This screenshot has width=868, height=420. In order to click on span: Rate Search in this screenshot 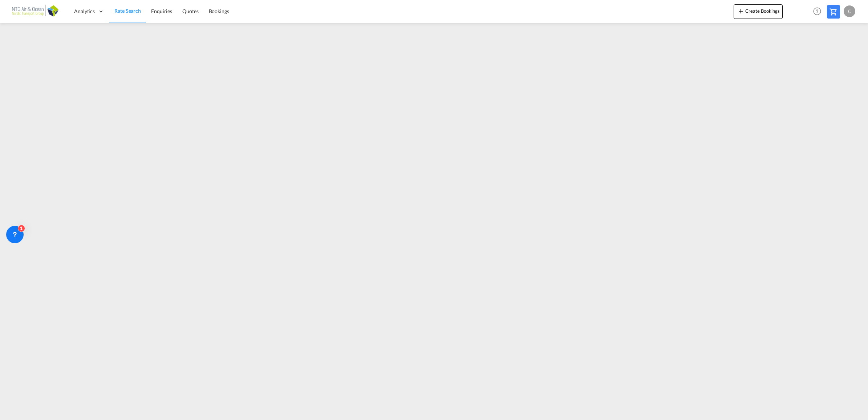, I will do `click(128, 10)`.